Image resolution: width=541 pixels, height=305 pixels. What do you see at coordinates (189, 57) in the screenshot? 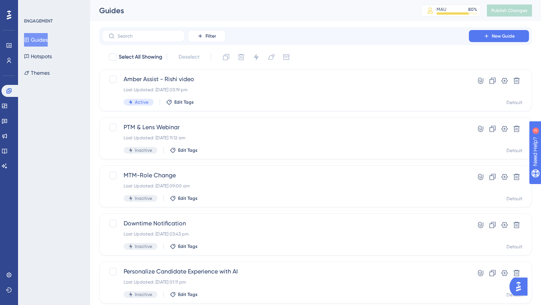
I see `button: Deselect` at bounding box center [189, 57].